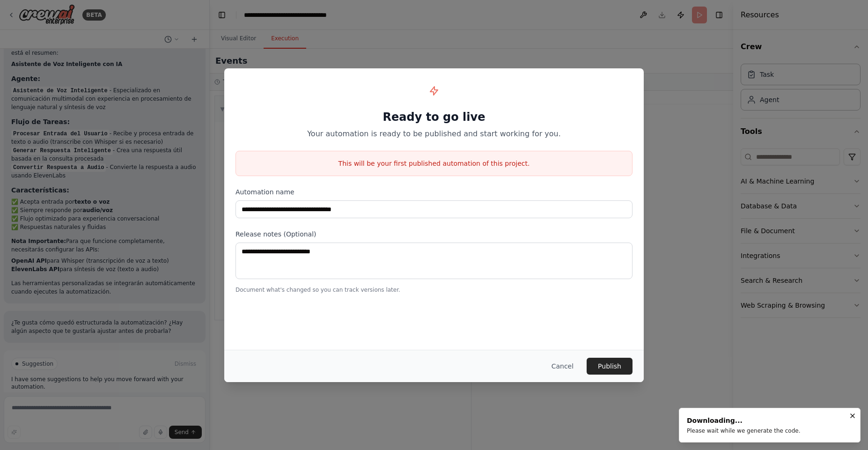  I want to click on h1: Ready to go live, so click(434, 117).